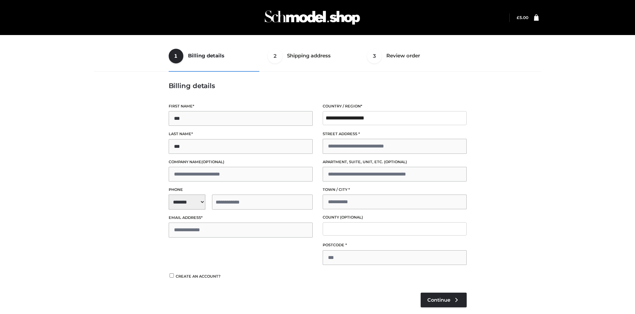 Image resolution: width=635 pixels, height=314 pixels. Describe the element at coordinates (318, 86) in the screenshot. I see `h3: Billing details` at that location.